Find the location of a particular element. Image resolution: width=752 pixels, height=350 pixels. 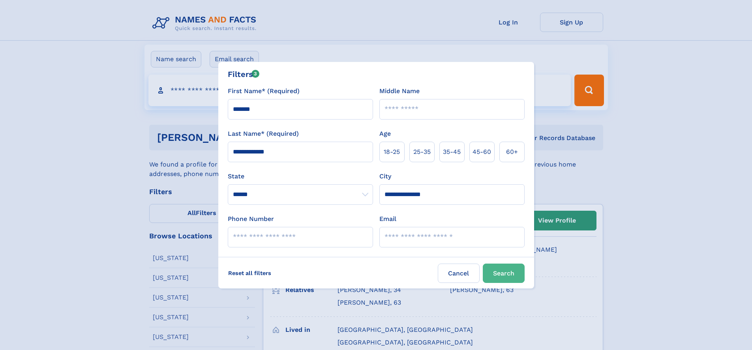

span: 18‑25 is located at coordinates (391, 152).